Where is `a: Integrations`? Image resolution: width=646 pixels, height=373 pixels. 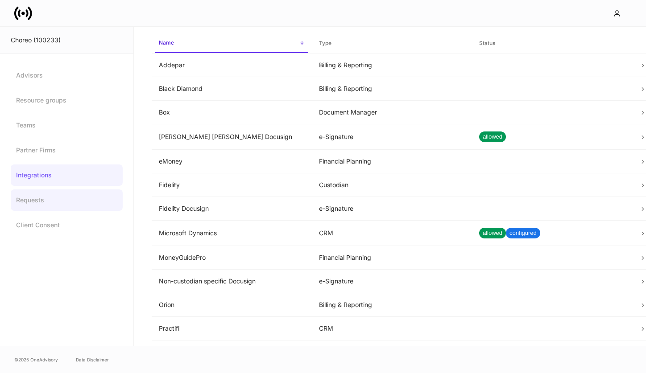
a: Integrations is located at coordinates (66, 175).